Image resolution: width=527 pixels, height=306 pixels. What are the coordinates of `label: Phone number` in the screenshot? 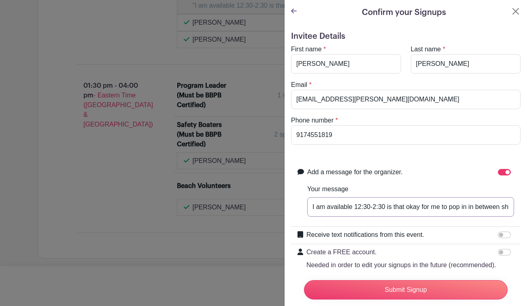 It's located at (312, 121).